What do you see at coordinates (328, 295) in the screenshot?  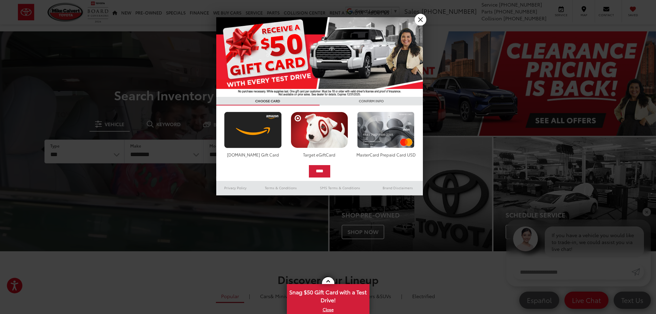 I see `span: Snag $50 Gift Card with a Test Drive!` at bounding box center [328, 295].